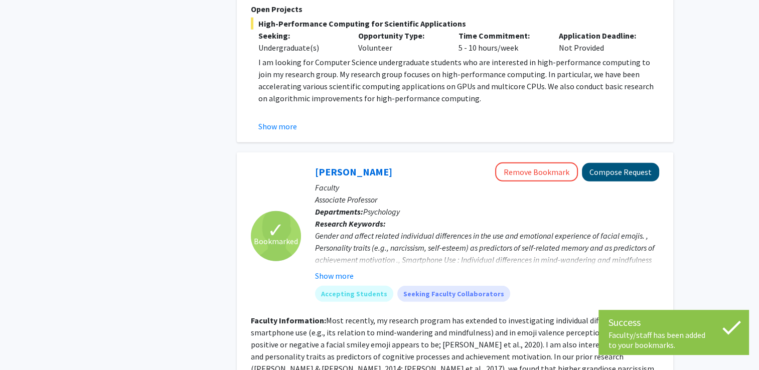 The height and width of the screenshot is (370, 759). Describe the element at coordinates (501, 42) in the screenshot. I see `div: 5 - 10 hours/week` at that location.